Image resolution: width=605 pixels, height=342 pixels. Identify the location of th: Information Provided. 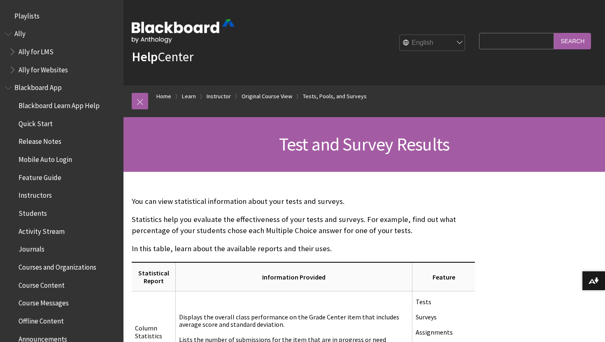
(294, 277).